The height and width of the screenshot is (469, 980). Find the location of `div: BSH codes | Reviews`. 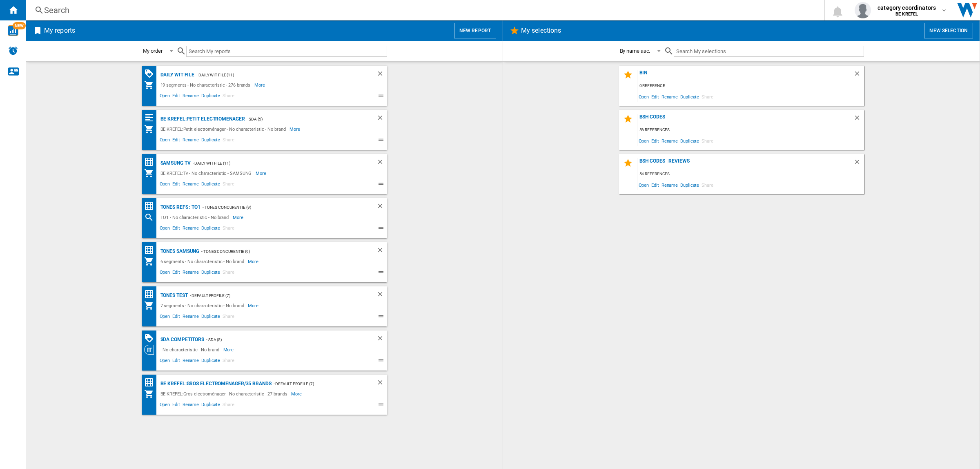

div: BSH codes | Reviews is located at coordinates (745, 163).